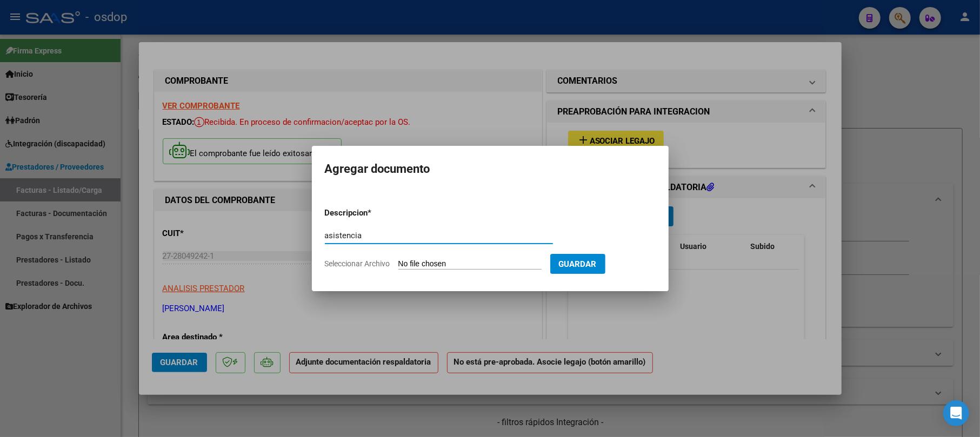  I want to click on span: Guardar, so click(578, 264).